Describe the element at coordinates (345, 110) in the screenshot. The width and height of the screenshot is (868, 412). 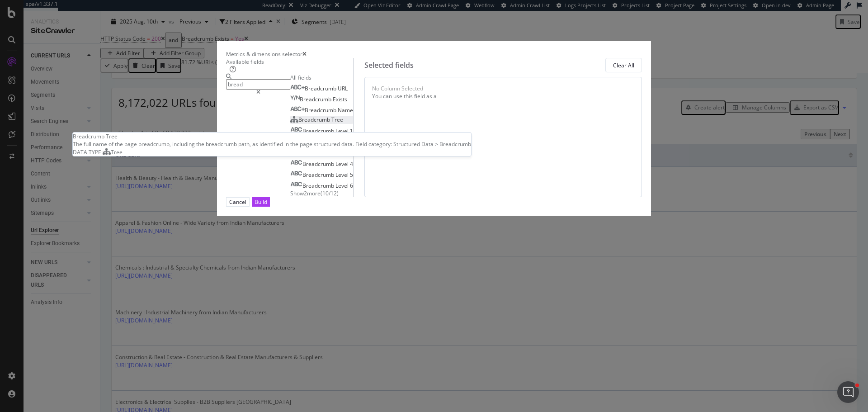
I see `span: Name` at that location.